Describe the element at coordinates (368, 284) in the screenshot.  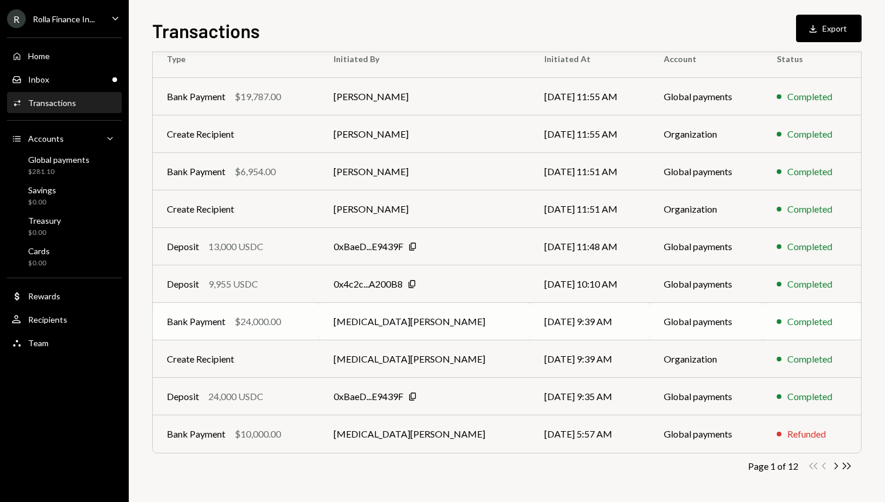
I see `div: 0x4c2c...A200B8` at that location.